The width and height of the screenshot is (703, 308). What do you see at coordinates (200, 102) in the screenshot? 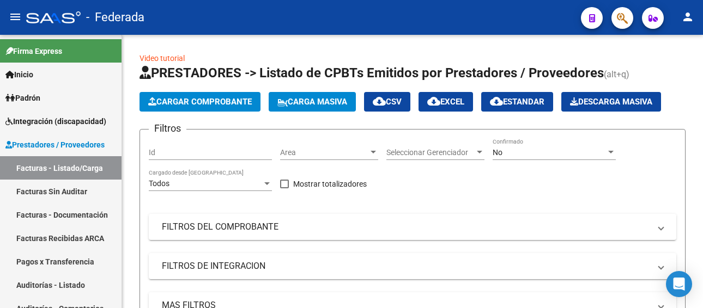
I see `span: Cargar Comprobante` at bounding box center [200, 102].